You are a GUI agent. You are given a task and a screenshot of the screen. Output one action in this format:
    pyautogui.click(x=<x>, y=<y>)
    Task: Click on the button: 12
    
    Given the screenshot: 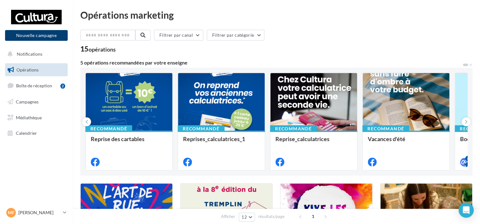 What is the action you would take?
    pyautogui.click(x=247, y=217)
    